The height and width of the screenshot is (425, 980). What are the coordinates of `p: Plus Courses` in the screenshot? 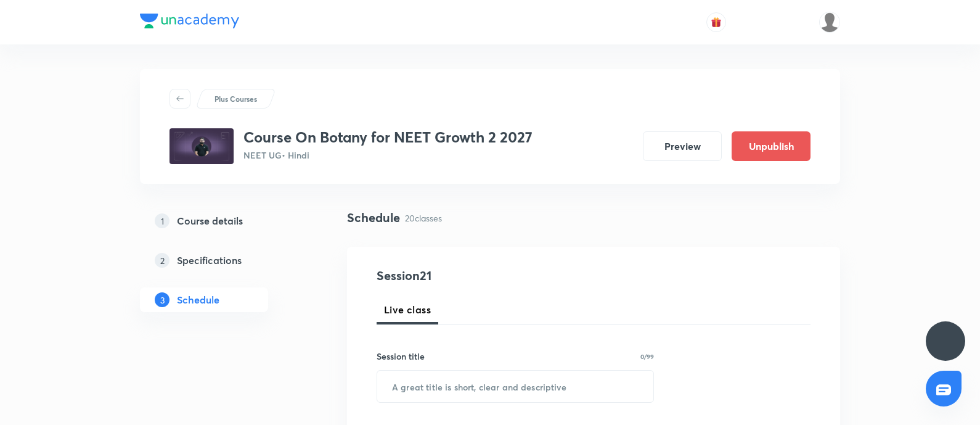 It's located at (235, 98).